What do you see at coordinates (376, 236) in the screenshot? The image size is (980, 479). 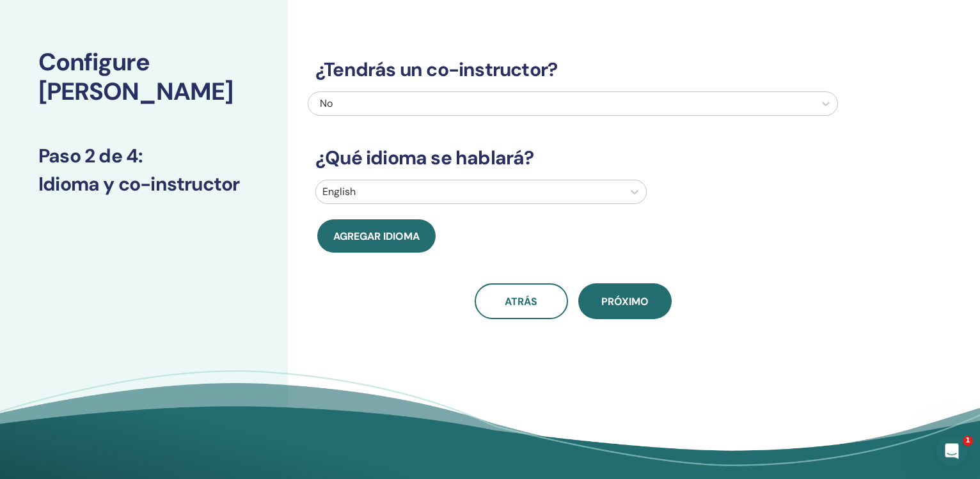 I see `button: Agregar idioma` at bounding box center [376, 236].